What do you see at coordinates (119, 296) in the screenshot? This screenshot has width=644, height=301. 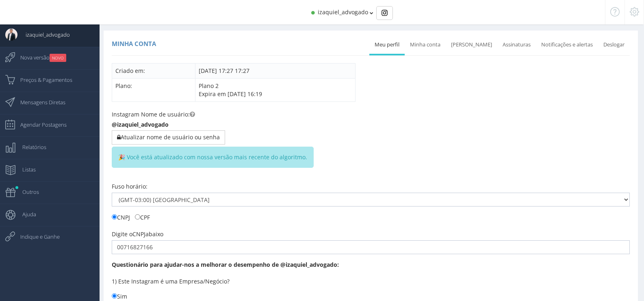 I see `label: Sim` at bounding box center [119, 296].